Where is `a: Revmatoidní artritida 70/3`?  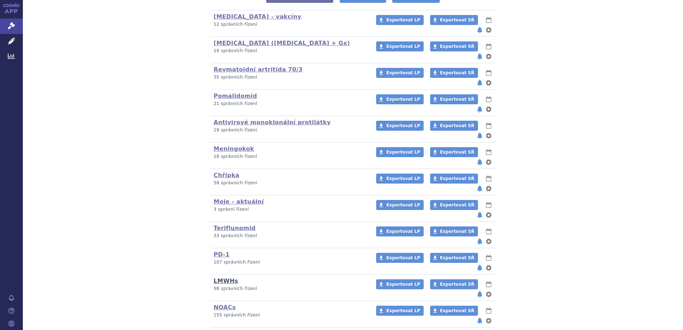 a: Revmatoidní artritida 70/3 is located at coordinates (258, 69).